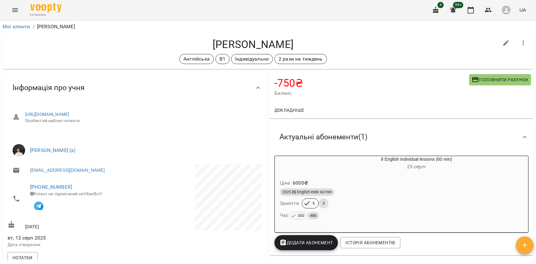 The image size is (536, 264). I want to click on span: Особистий кабінет клієнта, so click(141, 121).